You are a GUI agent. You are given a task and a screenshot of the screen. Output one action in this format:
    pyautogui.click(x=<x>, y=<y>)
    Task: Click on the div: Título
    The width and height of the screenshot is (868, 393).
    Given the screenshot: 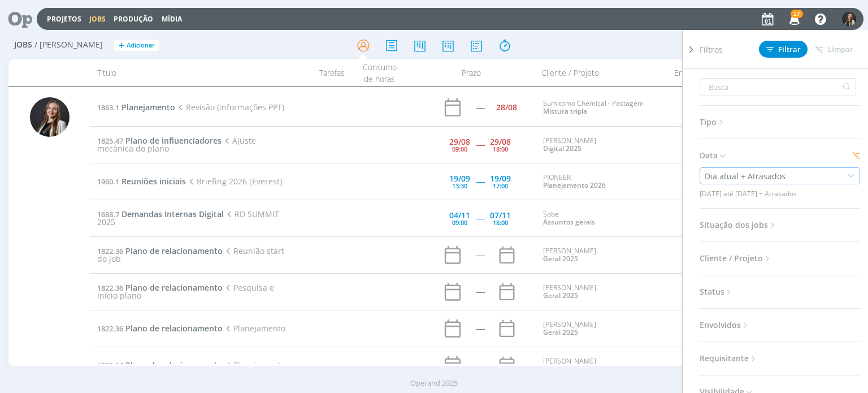 What is the action you would take?
    pyautogui.click(x=186, y=72)
    